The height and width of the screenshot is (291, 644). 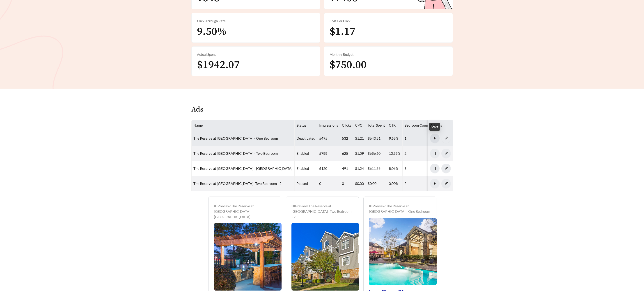 What do you see at coordinates (342, 32) in the screenshot?
I see `span: $1.17` at bounding box center [342, 32].